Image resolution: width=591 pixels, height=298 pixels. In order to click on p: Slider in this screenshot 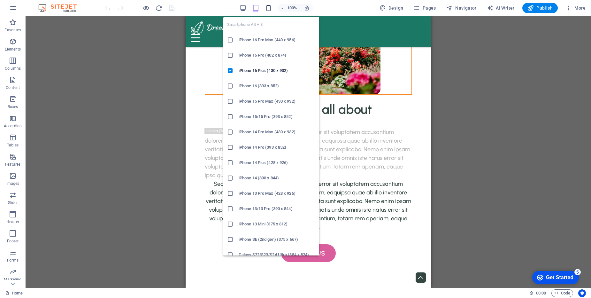, I will do `click(13, 202)`.